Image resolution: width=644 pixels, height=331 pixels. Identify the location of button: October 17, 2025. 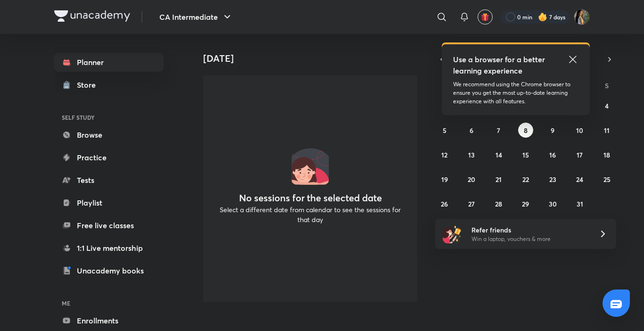
(580, 154).